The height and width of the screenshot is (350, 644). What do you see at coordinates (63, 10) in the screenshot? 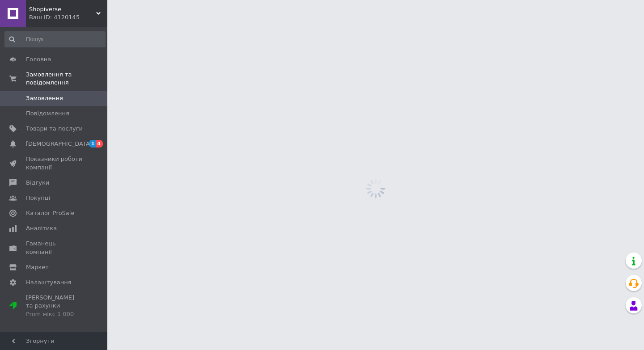
I see `span: Shopiverse` at bounding box center [63, 10].